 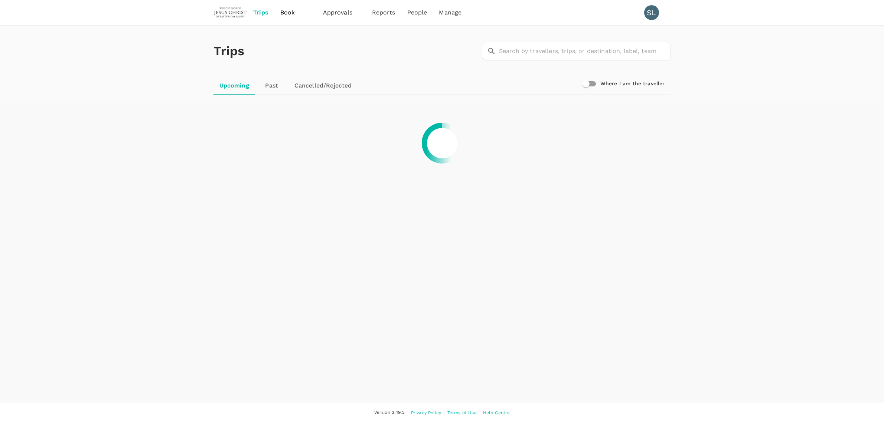 I want to click on a: Help Centre, so click(x=496, y=413).